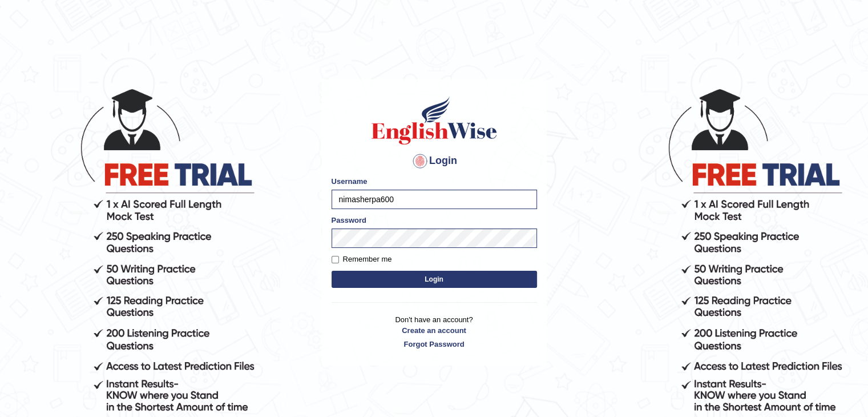  Describe the element at coordinates (335, 259) in the screenshot. I see `input: Remember me` at that location.